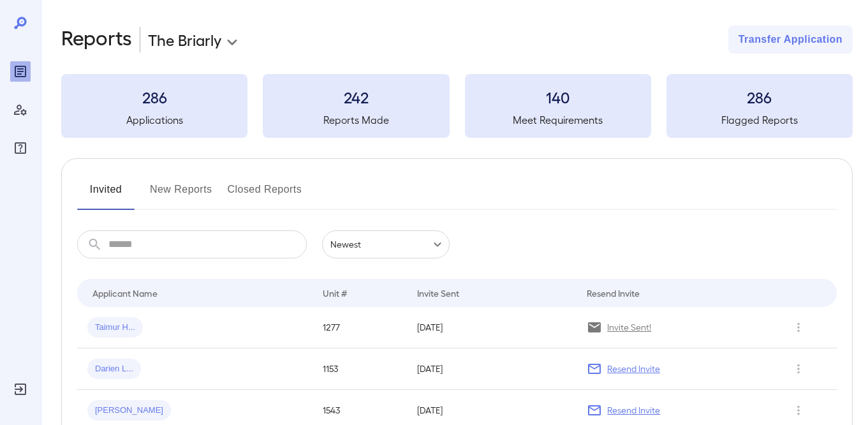 This screenshot has height=425, width=868. I want to click on span: Darien L..., so click(114, 369).